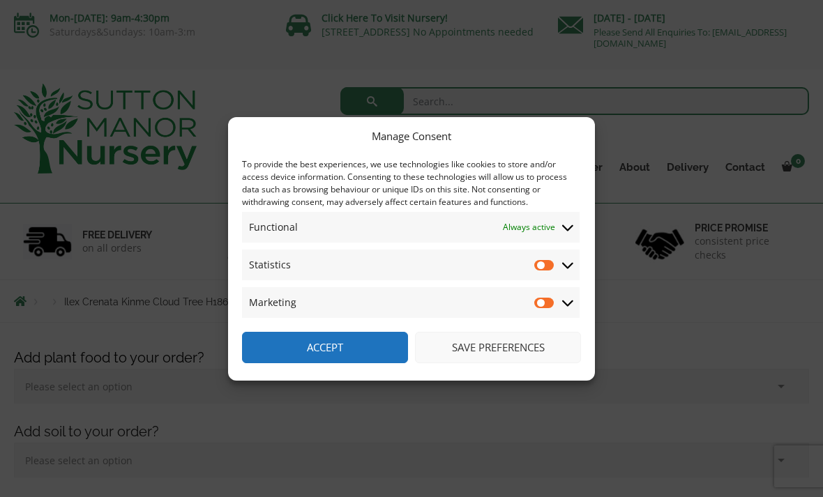  Describe the element at coordinates (528, 227) in the screenshot. I see `span: Always active` at that location.